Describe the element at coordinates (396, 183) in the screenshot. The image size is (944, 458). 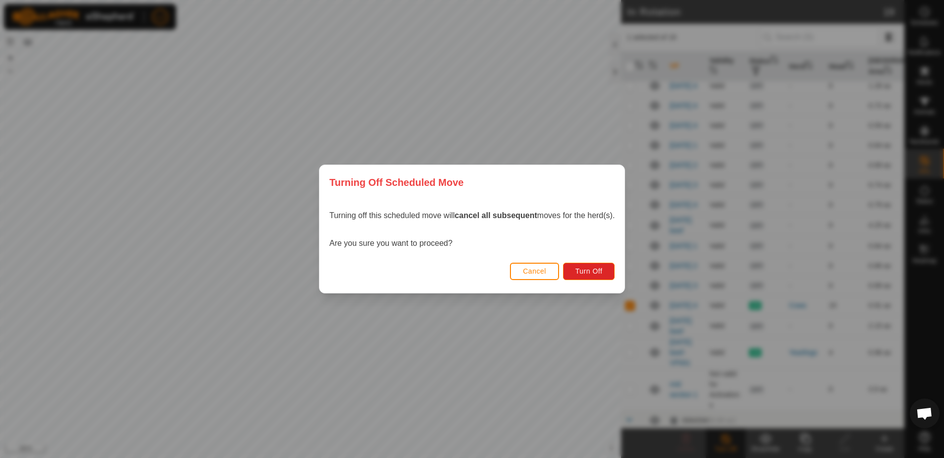
I see `span: Turning Off Scheduled Move` at that location.